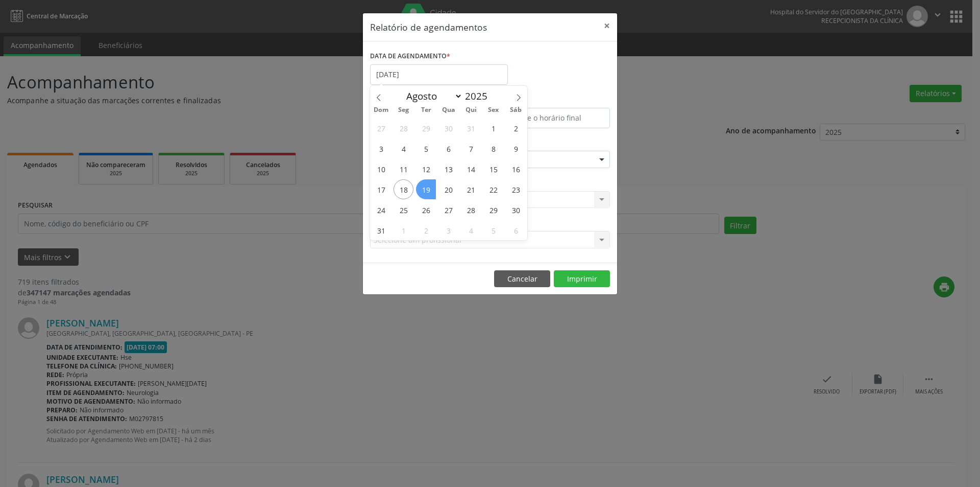  I want to click on span: Agosto 23, 2025, so click(515, 189).